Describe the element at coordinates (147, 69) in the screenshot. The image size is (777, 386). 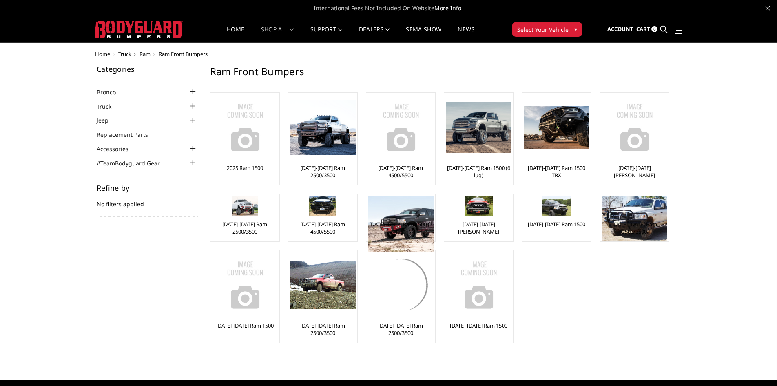
I see `h5: Categories` at that location.